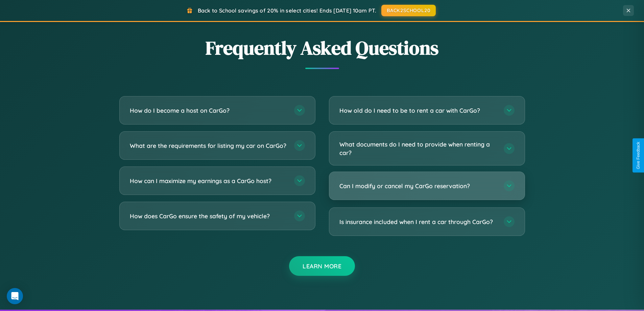 Image resolution: width=644 pixels, height=311 pixels. I want to click on h2: Frequently Asked Questions, so click(322, 48).